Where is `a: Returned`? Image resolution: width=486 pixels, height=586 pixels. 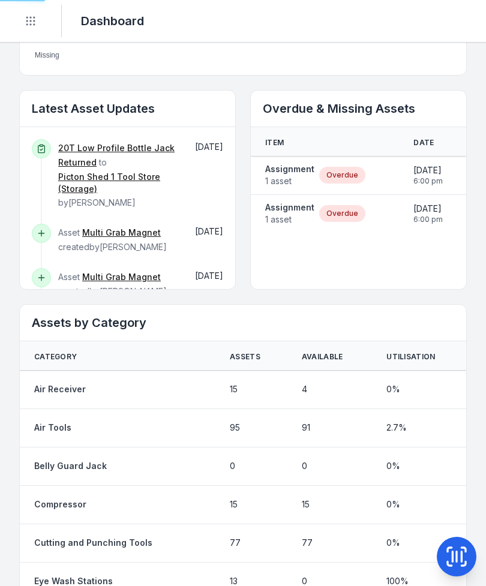
a: Returned is located at coordinates (77, 163).